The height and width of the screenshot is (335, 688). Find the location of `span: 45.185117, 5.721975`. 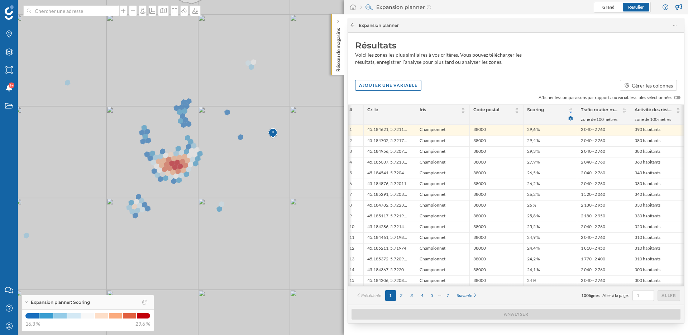

span: 45.185117, 5.721975 is located at coordinates (388, 216).